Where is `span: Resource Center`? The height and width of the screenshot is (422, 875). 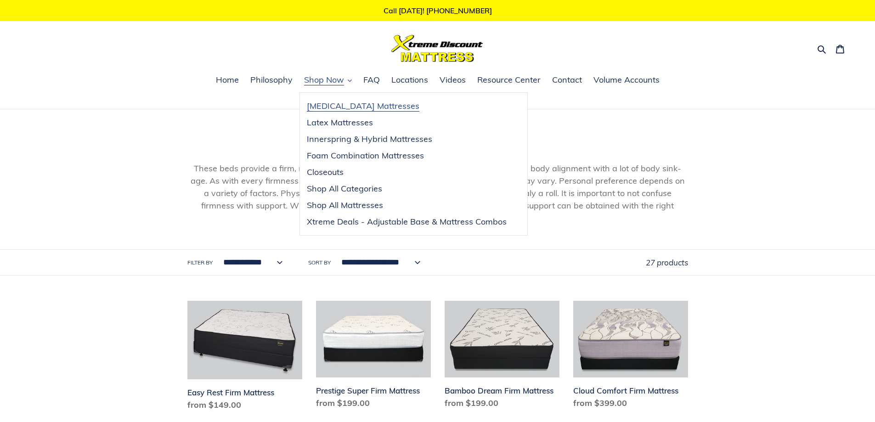 span: Resource Center is located at coordinates (509, 80).